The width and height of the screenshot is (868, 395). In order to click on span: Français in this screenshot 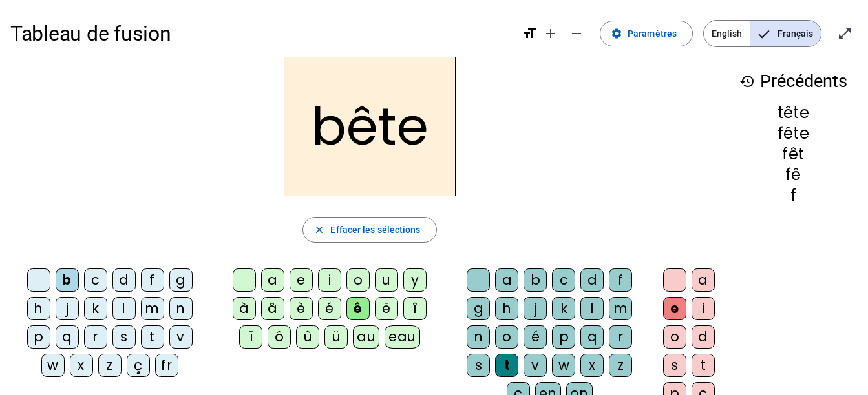, I will do `click(785, 34)`.